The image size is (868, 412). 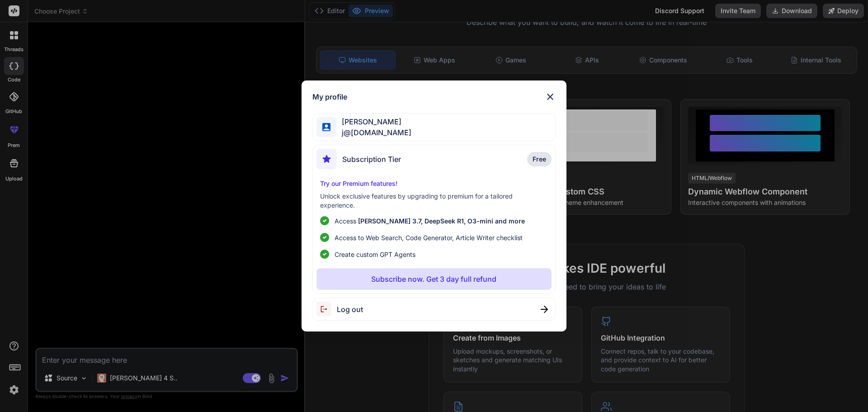 What do you see at coordinates (430, 220) in the screenshot?
I see `p: Access` at bounding box center [430, 220].